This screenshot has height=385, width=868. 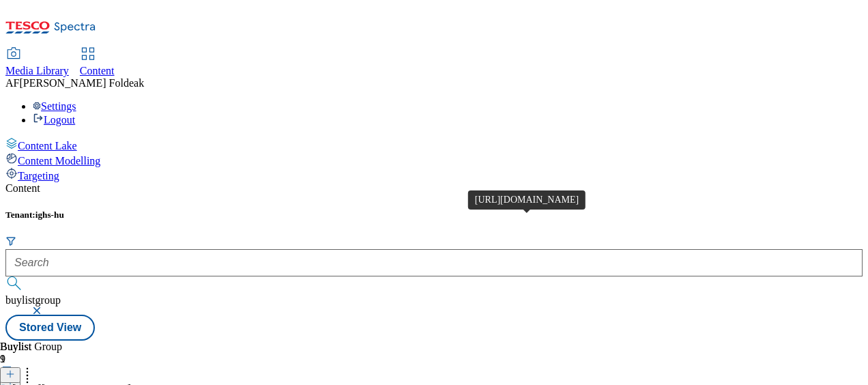 I want to click on a: Content Lake, so click(x=434, y=144).